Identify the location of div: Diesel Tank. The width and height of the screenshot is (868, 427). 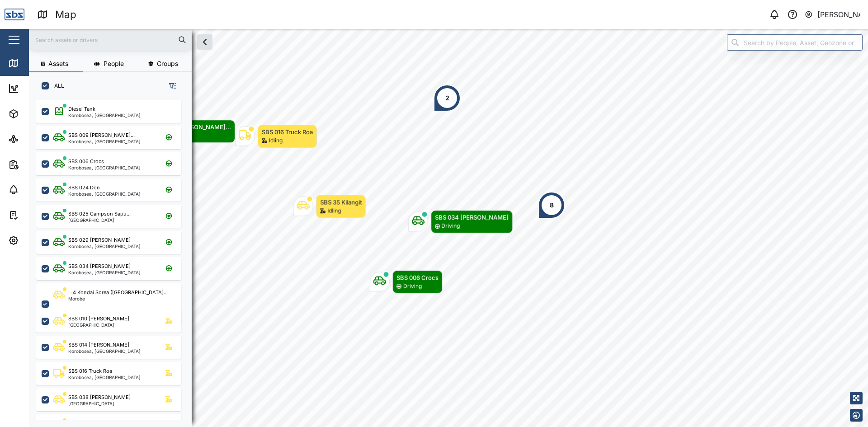
(82, 109).